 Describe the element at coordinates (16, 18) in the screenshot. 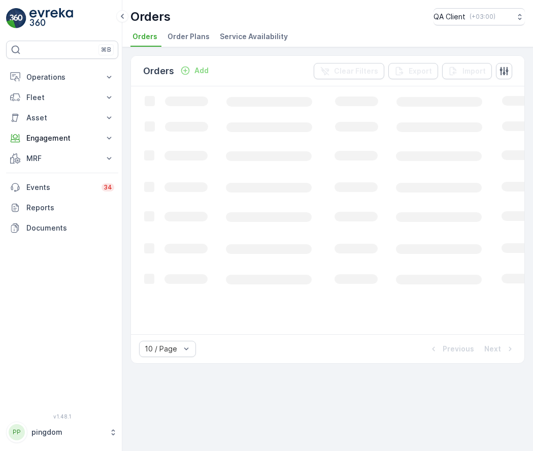

I see `img: logo` at that location.